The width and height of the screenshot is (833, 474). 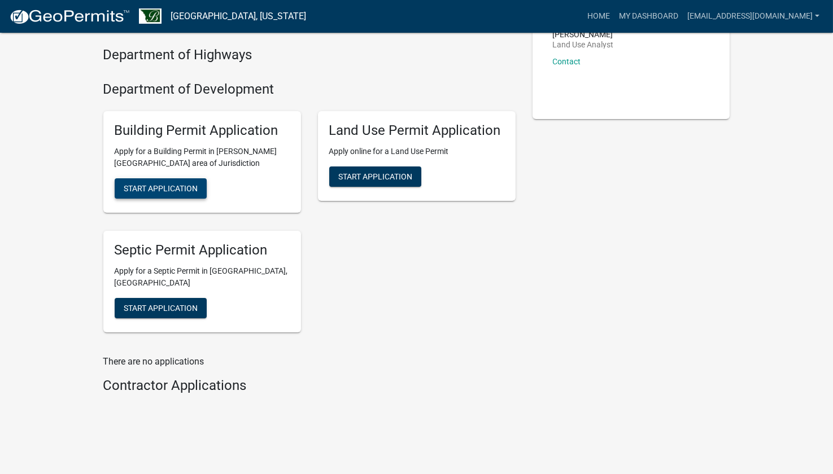 I want to click on p: There are no applications, so click(x=310, y=362).